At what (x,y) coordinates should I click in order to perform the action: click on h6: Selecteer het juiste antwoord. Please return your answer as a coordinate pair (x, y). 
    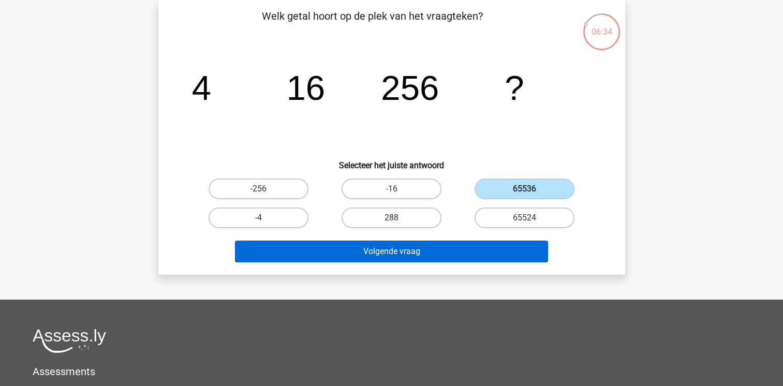
    Looking at the image, I should click on (392, 161).